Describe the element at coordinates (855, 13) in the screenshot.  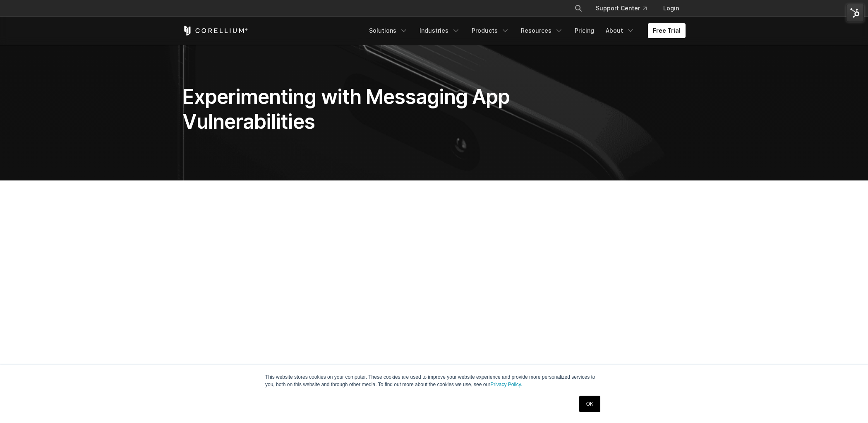
I see `img: HubSpot Tools Menu Toggle` at that location.